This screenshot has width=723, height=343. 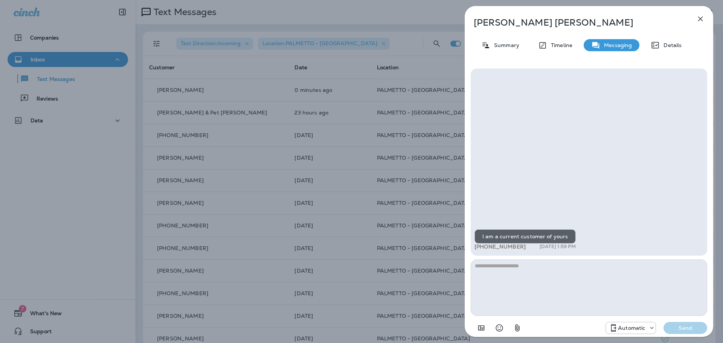 I want to click on p: Details, so click(x=670, y=45).